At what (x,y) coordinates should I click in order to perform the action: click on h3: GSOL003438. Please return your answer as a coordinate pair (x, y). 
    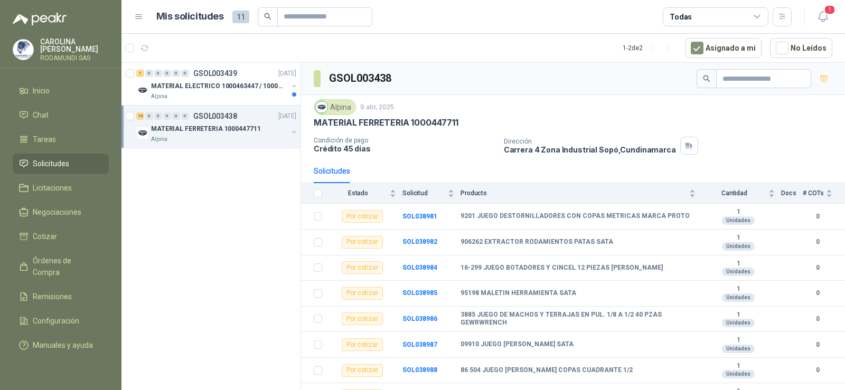
    Looking at the image, I should click on (361, 78).